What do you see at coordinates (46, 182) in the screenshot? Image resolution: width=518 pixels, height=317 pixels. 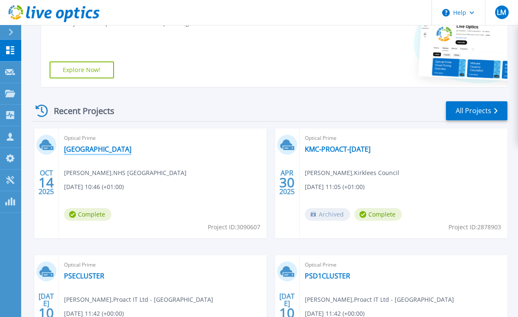 I see `div: OCT 2025` at bounding box center [46, 182].